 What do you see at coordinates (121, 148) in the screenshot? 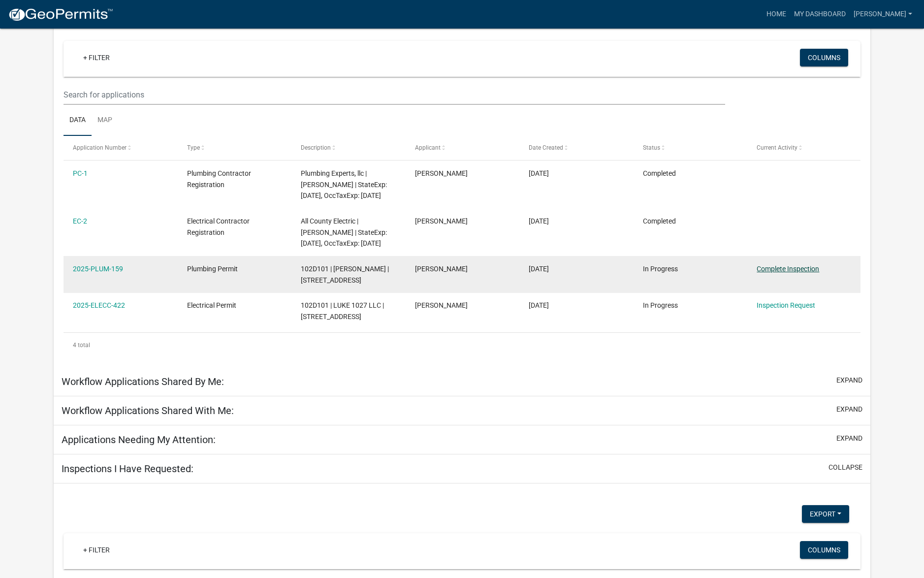
I see `datatable-header-cell: Application Number` at bounding box center [121, 148].